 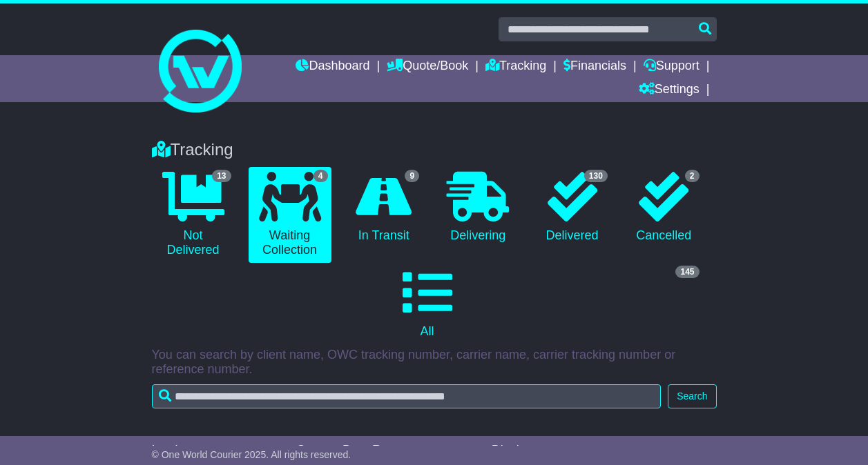 I want to click on span: 2, so click(x=692, y=176).